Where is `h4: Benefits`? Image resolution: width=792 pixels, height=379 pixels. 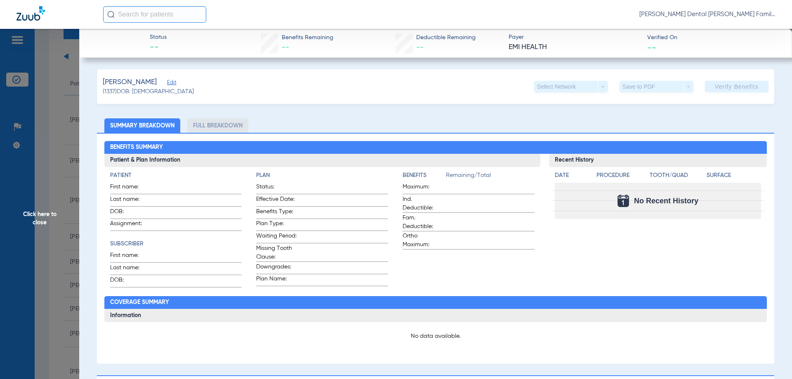 h4: Benefits is located at coordinates (424, 175).